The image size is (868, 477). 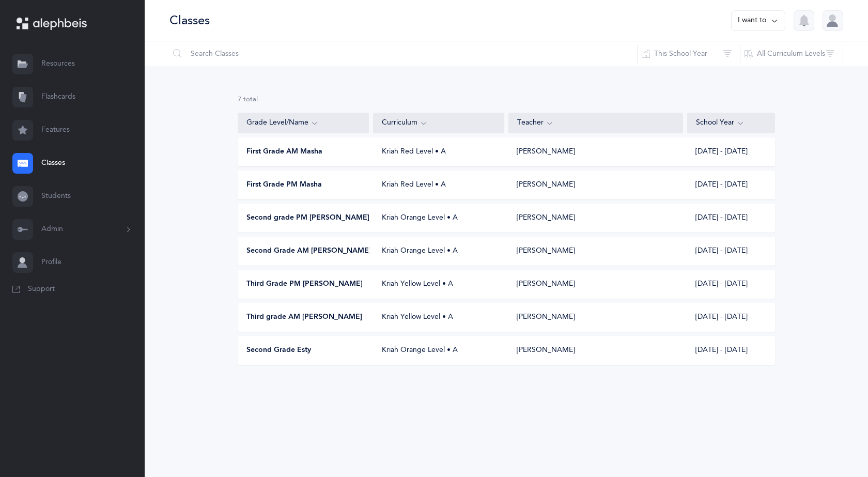 I want to click on div: 7, so click(x=507, y=100).